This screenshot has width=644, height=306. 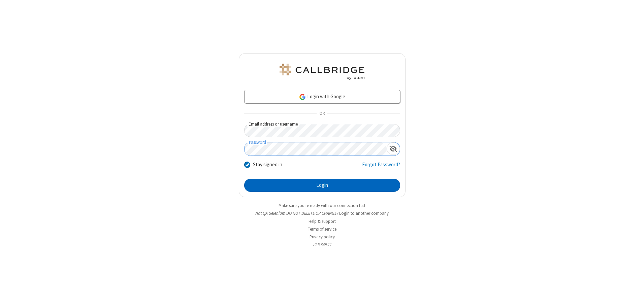 I want to click on li: Not QA Selenium DO NOT DELETE OR CHANGE?, so click(x=322, y=213).